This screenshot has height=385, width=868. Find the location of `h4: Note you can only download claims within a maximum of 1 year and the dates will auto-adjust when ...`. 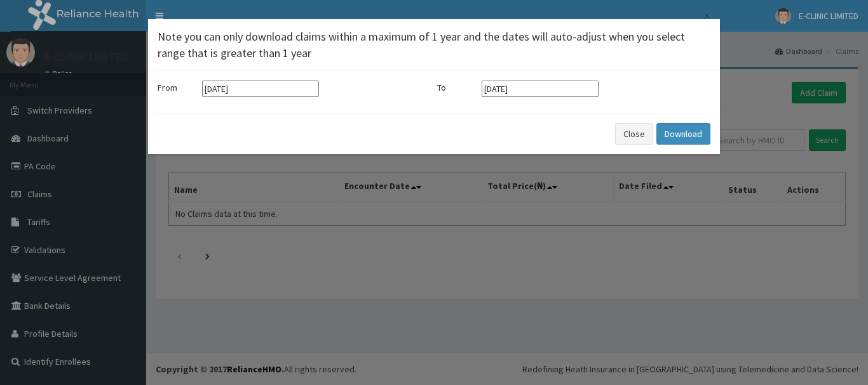

h4: Note you can only download claims within a maximum of 1 year and the dates will auto-adjust when ... is located at coordinates (434, 45).